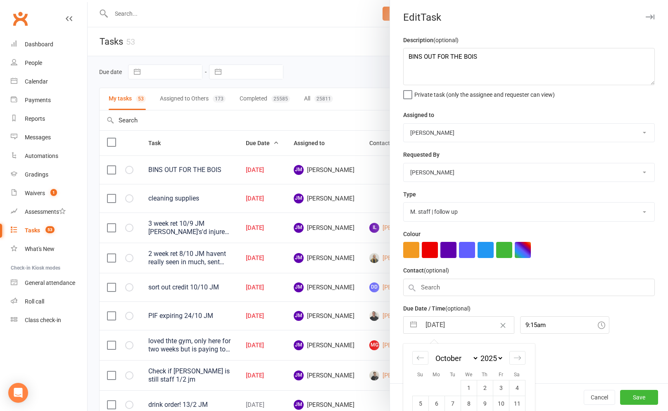  I want to click on div: Tasks, so click(32, 230).